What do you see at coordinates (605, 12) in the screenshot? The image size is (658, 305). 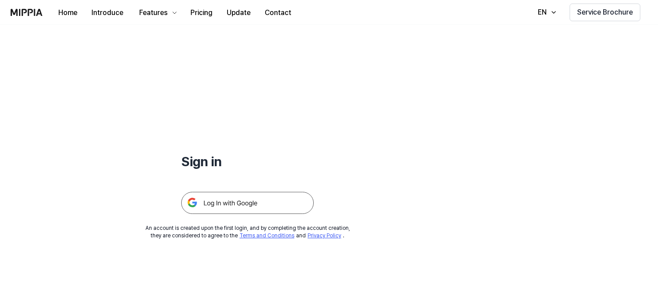 I see `button: Service Brochure` at bounding box center [605, 12].